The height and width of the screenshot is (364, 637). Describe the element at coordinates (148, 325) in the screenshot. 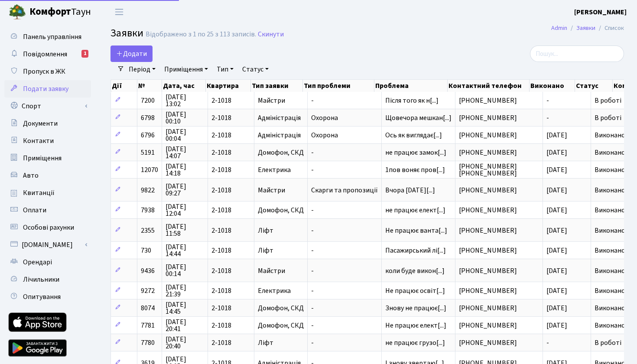

I see `span: 7781` at that location.